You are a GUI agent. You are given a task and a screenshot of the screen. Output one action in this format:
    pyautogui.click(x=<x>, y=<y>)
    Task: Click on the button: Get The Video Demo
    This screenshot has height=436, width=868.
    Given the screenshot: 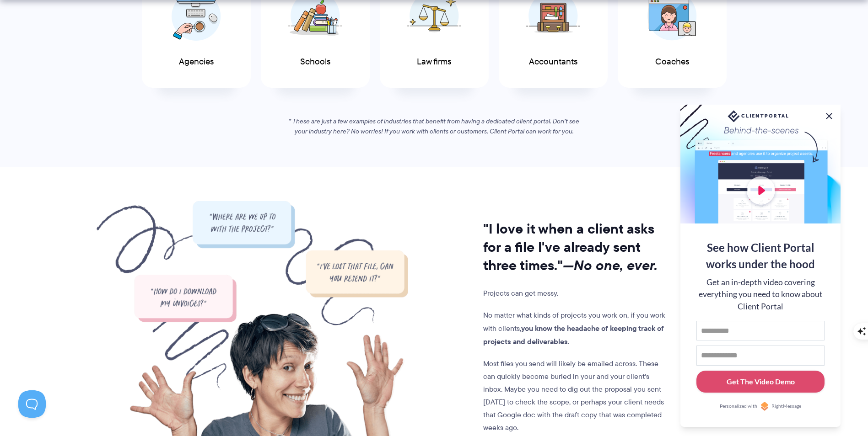 What is the action you would take?
    pyautogui.click(x=761, y=381)
    